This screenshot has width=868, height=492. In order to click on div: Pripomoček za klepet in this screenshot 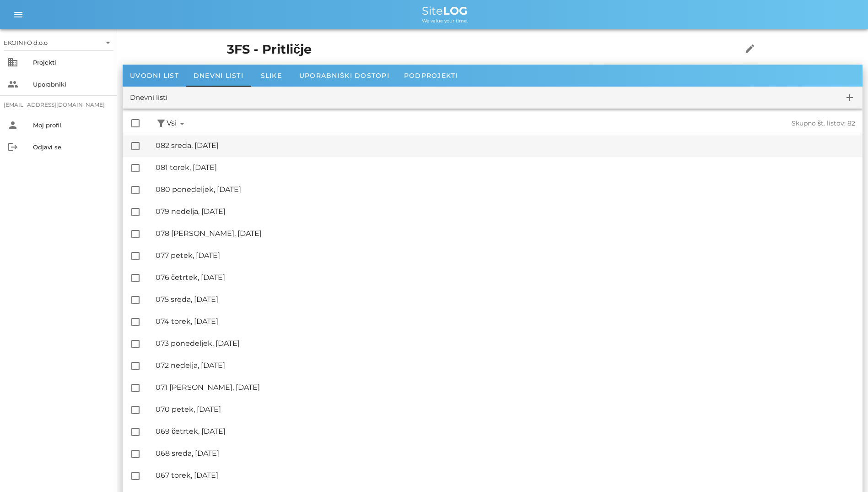, I will do `click(845, 470)`.